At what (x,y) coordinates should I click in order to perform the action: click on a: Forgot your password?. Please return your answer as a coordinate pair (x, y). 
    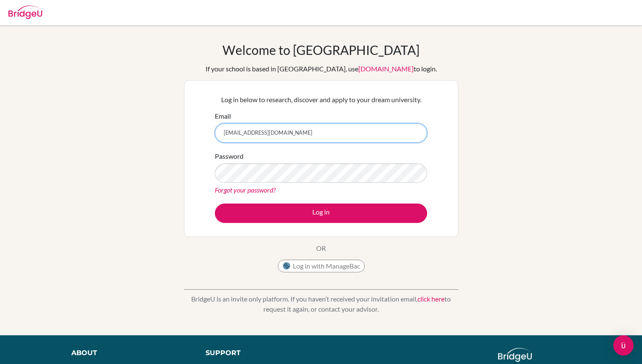
    Looking at the image, I should click on (245, 189).